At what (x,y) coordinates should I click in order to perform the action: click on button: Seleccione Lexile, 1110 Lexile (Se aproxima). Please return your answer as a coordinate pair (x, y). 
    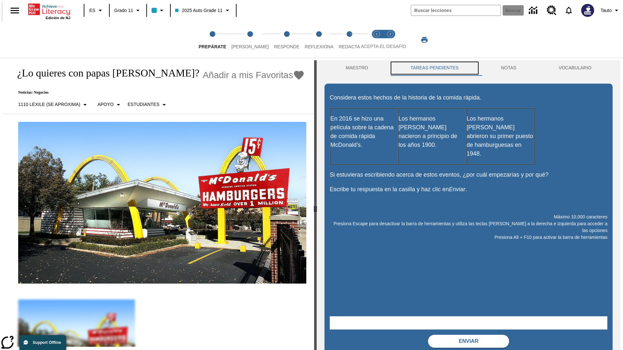
    Looking at the image, I should click on (53, 105).